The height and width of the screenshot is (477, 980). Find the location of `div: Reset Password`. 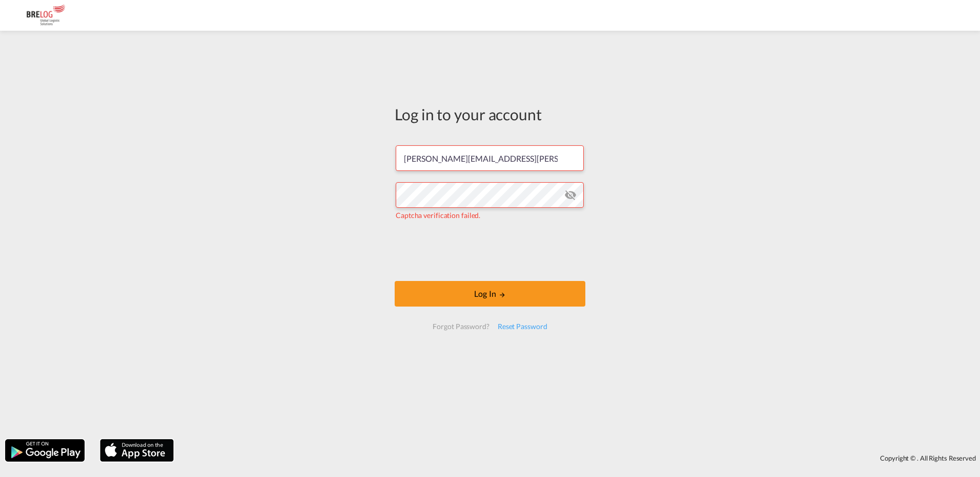

div: Reset Password is located at coordinates (522, 327).